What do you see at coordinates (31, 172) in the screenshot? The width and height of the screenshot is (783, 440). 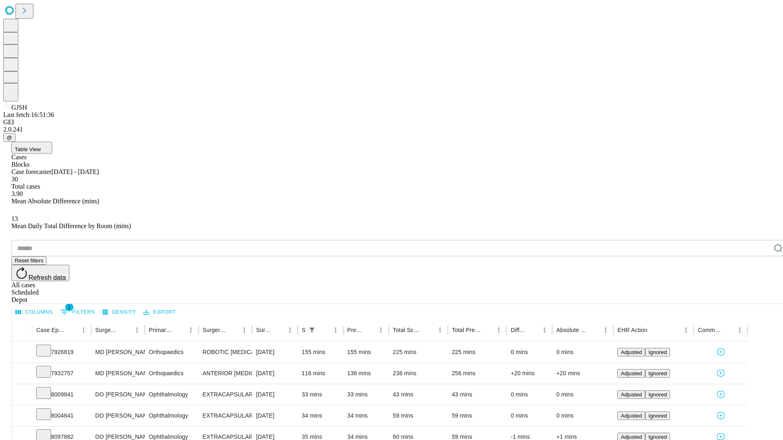 I see `span: Case forecaster` at bounding box center [31, 172].